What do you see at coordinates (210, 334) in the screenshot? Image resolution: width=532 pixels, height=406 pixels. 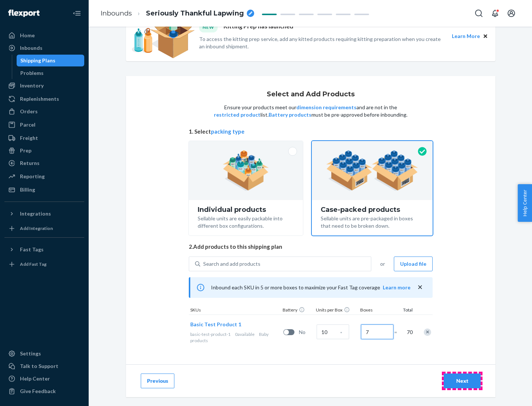 I see `span: basic-test-product-1` at bounding box center [210, 334].